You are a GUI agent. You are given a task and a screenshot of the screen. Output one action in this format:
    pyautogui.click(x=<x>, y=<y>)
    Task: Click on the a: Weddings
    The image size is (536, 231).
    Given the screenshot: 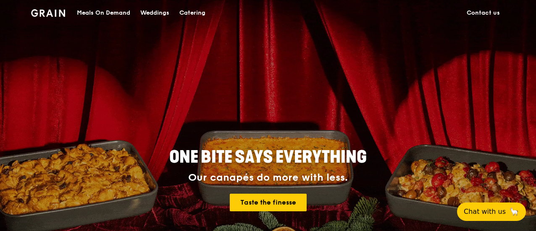 What is the action you would take?
    pyautogui.click(x=155, y=13)
    